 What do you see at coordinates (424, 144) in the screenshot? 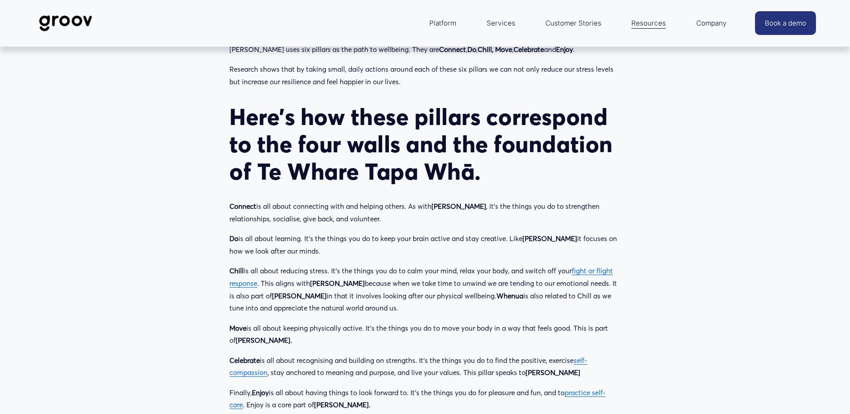
I see `strong: Here’s how these pillars correspond to the four walls and the foundation of Te Whare Tapa Whā.` at bounding box center [424, 144].